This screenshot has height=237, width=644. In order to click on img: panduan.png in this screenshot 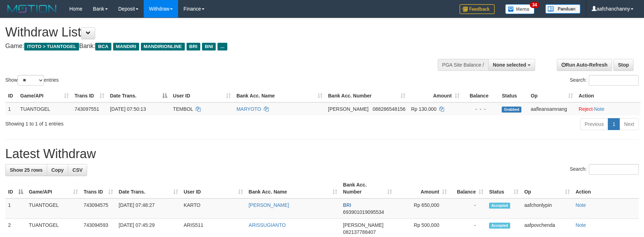, I will do `click(563, 9)`.